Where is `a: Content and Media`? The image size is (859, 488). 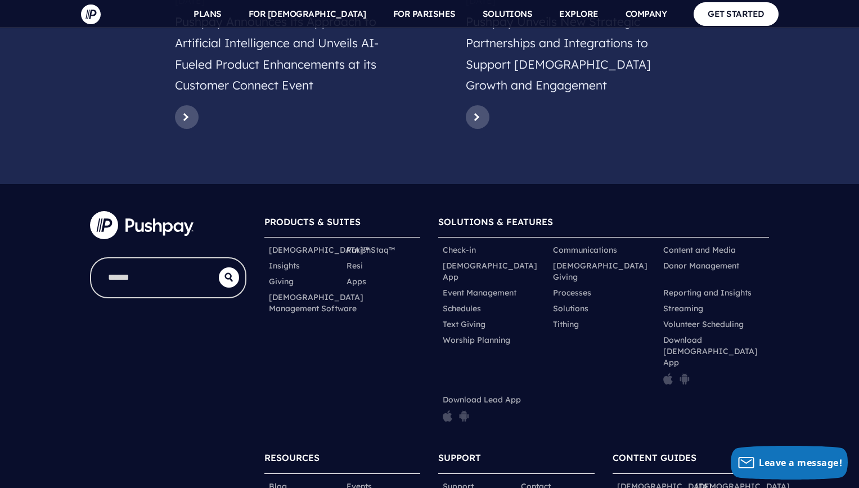
a: Content and Media is located at coordinates (699, 250).